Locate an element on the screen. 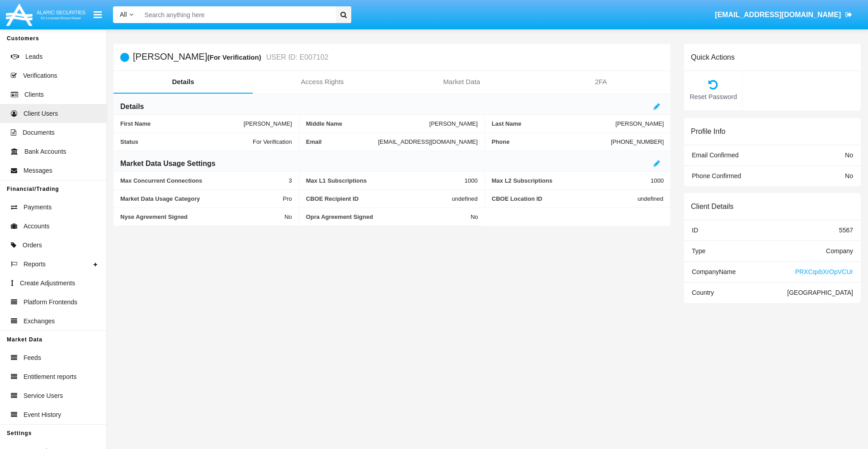 Image resolution: width=868 pixels, height=449 pixels. span: Pro is located at coordinates (287, 198).